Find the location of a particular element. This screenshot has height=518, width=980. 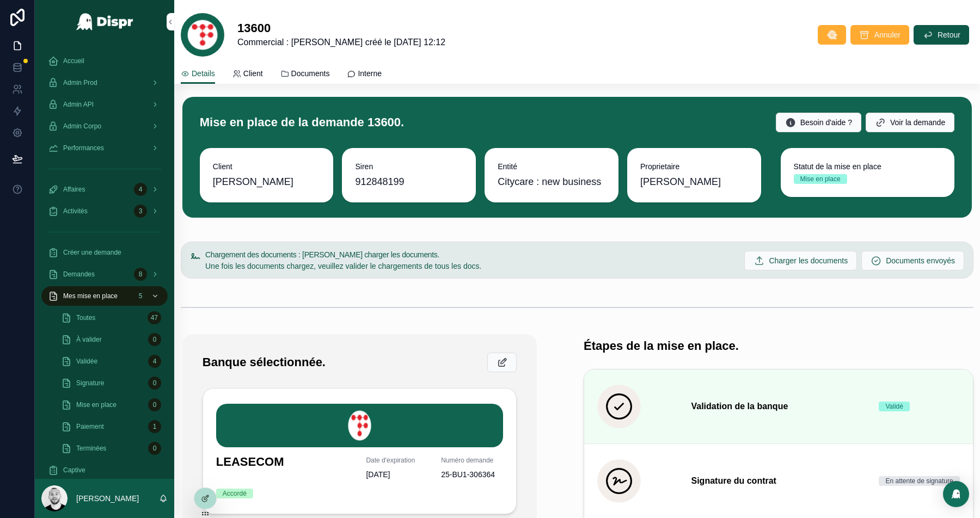

span: Paiement is located at coordinates (90, 427).